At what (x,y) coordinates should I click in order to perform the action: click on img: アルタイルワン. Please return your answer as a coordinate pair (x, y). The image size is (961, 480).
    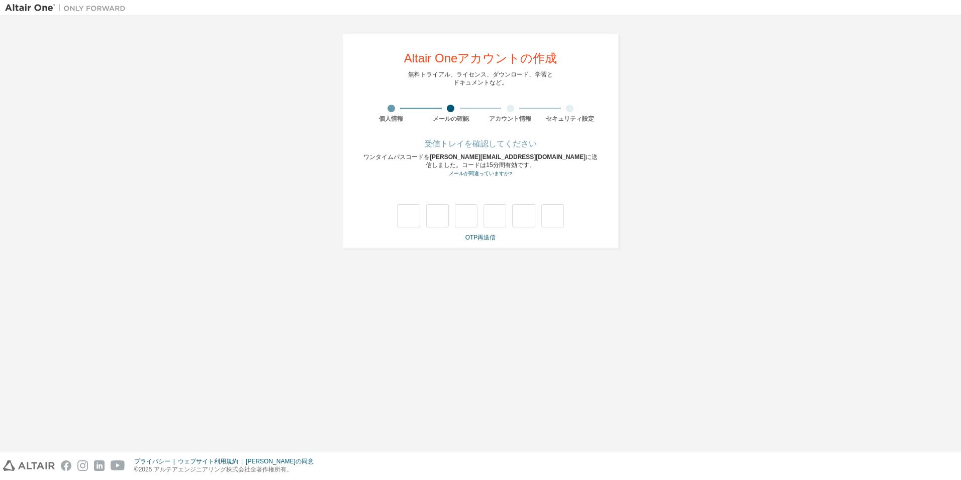
    Looking at the image, I should click on (68, 8).